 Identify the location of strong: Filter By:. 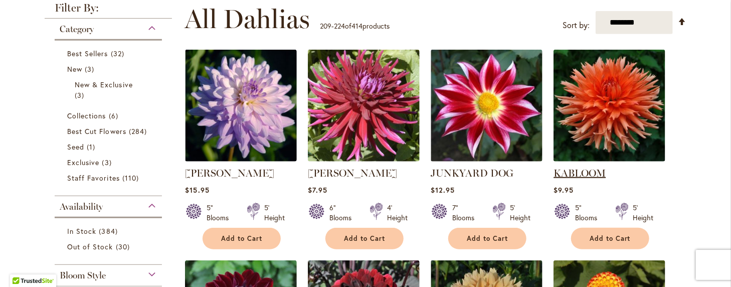
(108, 11).